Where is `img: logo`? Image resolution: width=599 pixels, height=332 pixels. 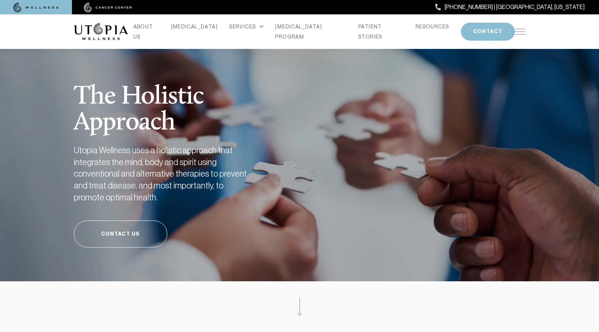 img: logo is located at coordinates (101, 32).